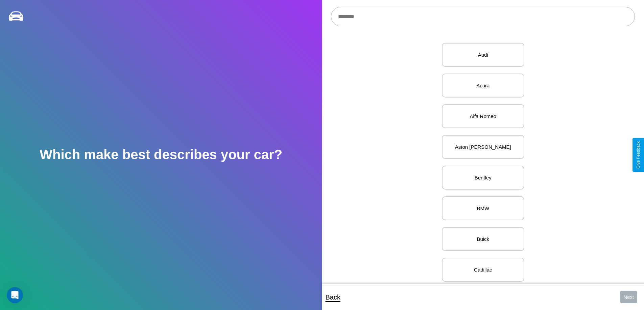  What do you see at coordinates (483, 208) in the screenshot?
I see `p: BMW` at bounding box center [483, 208].